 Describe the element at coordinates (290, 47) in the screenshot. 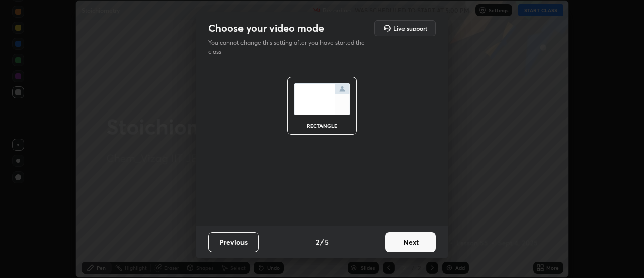

I see `p: You cannot change this setting after you have started the class` at that location.